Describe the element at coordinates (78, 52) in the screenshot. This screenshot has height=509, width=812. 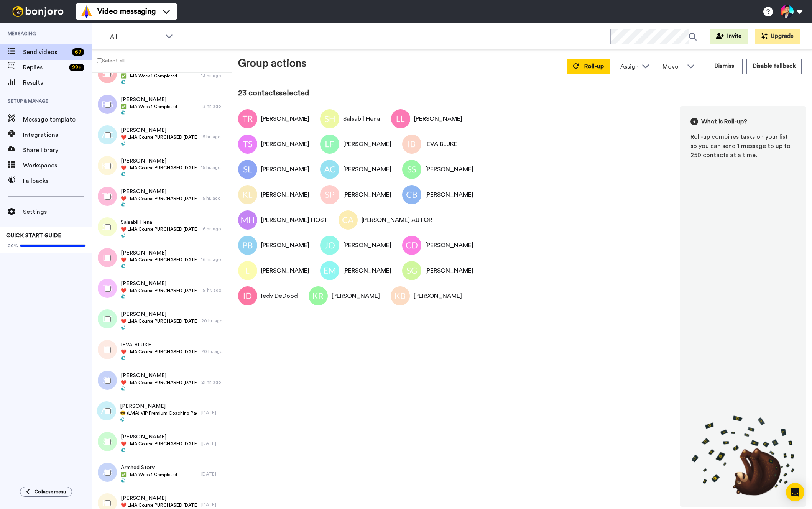
I see `div: 69` at that location.